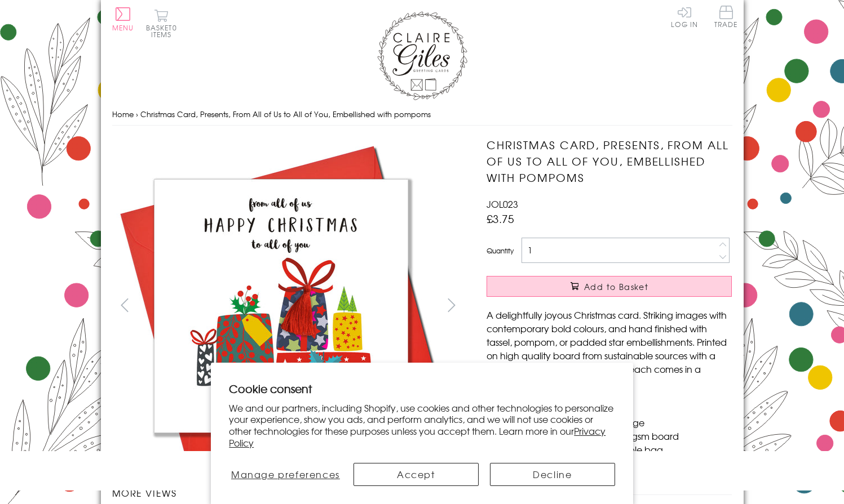 Image resolution: width=844 pixels, height=504 pixels. Describe the element at coordinates (685, 16) in the screenshot. I see `a: Log In` at that location.